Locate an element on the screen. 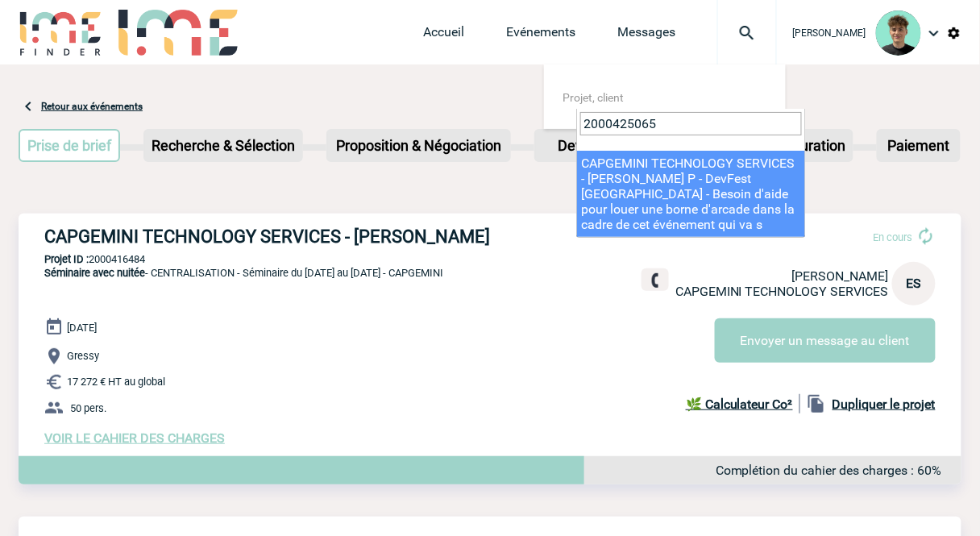  span: CAPGEMINI TECHNOLOGY SERVICES is located at coordinates (781, 291).